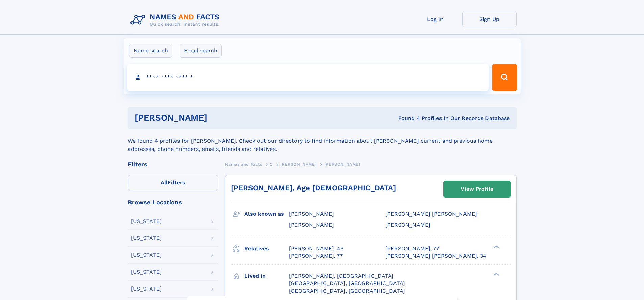 Image resolution: width=644 pixels, height=300 pixels. What do you see at coordinates (267, 214) in the screenshot?
I see `h3: Also known as` at bounding box center [267, 214].